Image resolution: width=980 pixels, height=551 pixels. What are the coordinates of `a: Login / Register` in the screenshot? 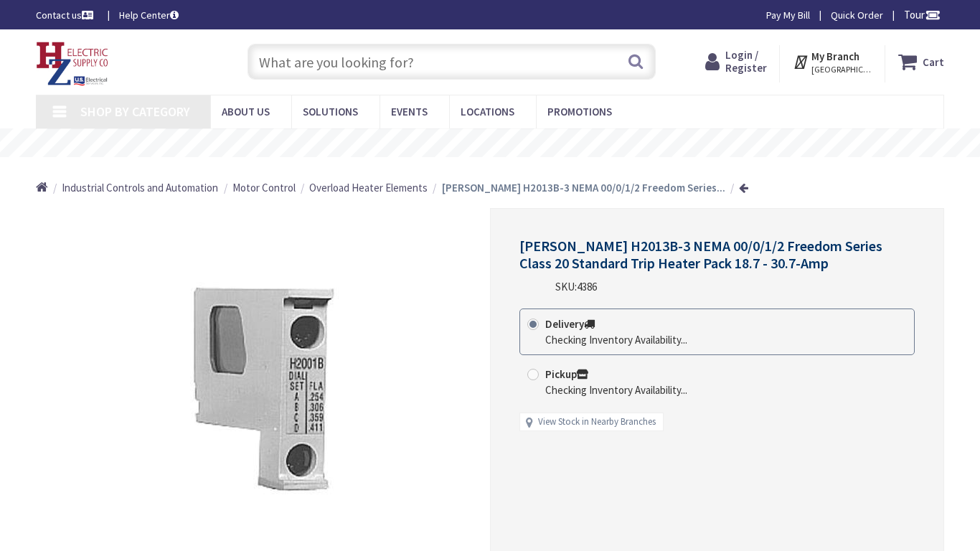 It's located at (736, 62).